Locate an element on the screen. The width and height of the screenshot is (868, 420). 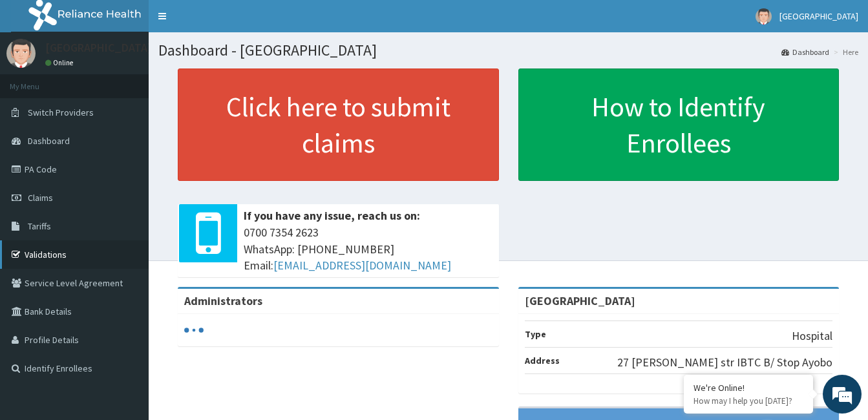
p: Hospital is located at coordinates (812, 336).